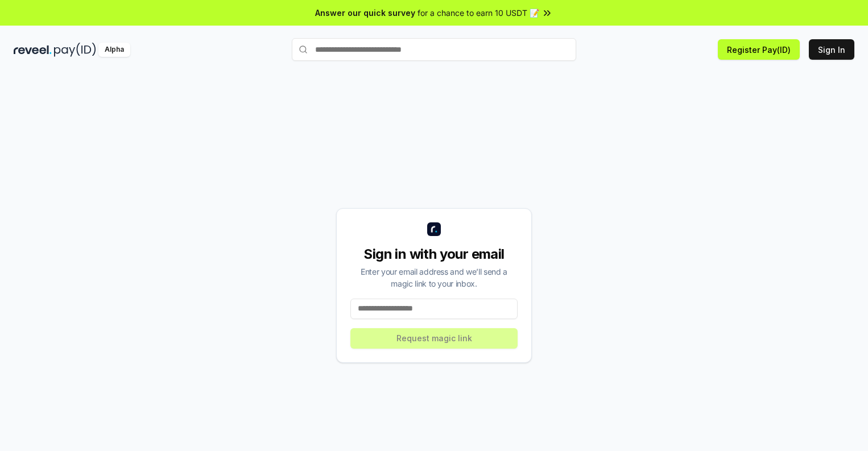  Describe the element at coordinates (114, 50) in the screenshot. I see `div: Alpha` at that location.